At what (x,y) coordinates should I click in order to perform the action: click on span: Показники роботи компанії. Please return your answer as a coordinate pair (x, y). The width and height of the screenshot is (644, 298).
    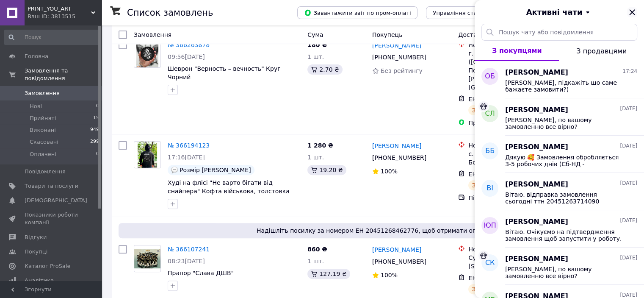
    Looking at the image, I should click on (52, 219).